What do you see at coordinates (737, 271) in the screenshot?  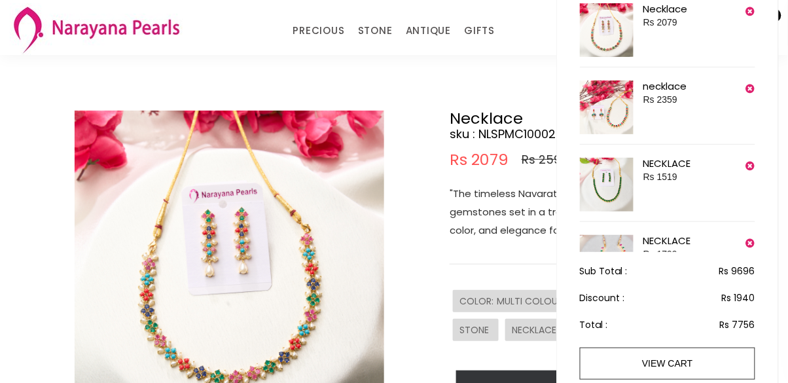 I see `span: Rs 9696` at bounding box center [737, 271].